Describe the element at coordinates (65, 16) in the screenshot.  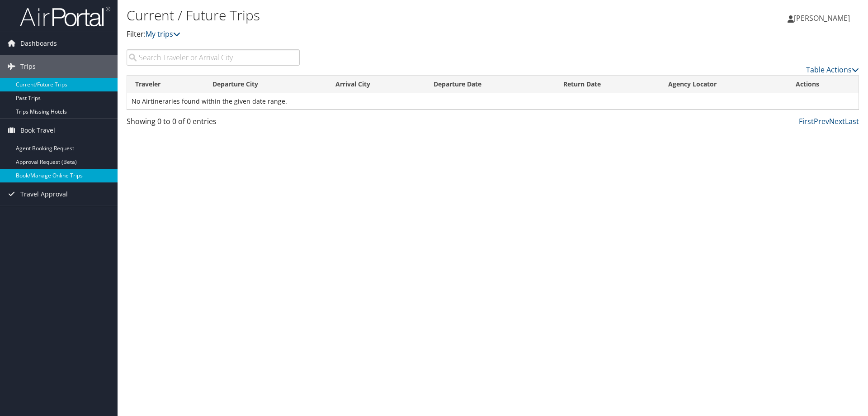
I see `img: airportal-logo.png` at that location.